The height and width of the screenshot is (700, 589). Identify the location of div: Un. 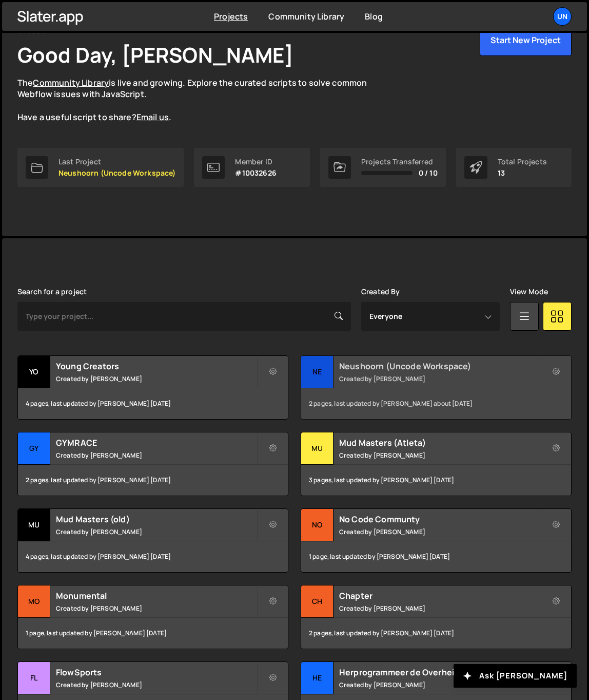
(563, 17).